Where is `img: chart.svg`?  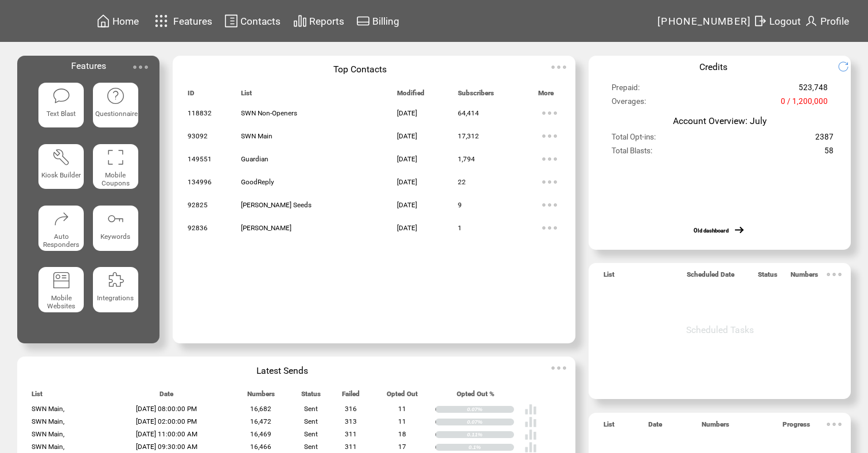
img: chart.svg is located at coordinates (300, 20).